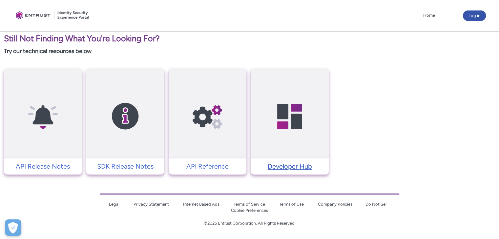 The width and height of the screenshot is (499, 239). I want to click on img: API Reference, so click(207, 116).